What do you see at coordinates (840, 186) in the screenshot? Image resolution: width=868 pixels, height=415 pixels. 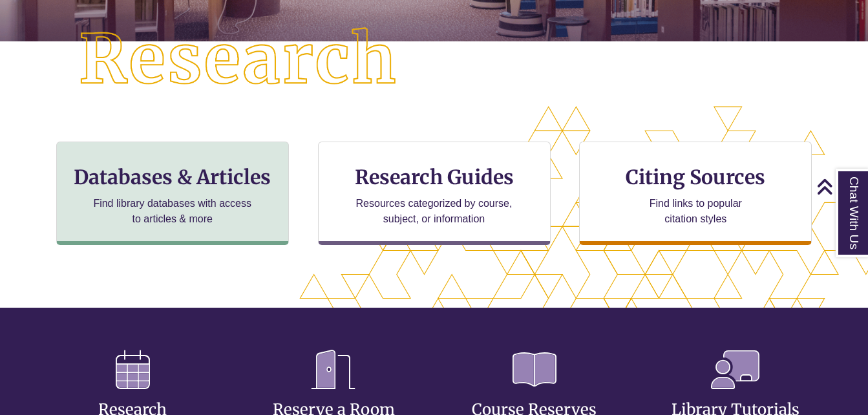 I see `a: Back to Top` at bounding box center [840, 186].